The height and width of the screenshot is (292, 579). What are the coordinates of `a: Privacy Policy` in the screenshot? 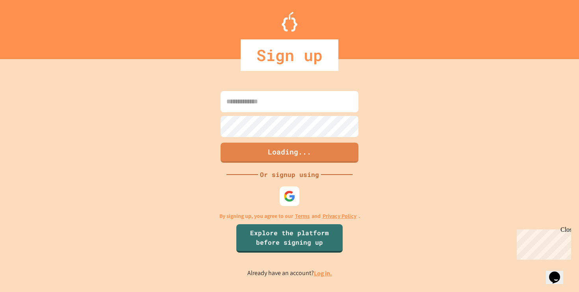 It's located at (340, 216).